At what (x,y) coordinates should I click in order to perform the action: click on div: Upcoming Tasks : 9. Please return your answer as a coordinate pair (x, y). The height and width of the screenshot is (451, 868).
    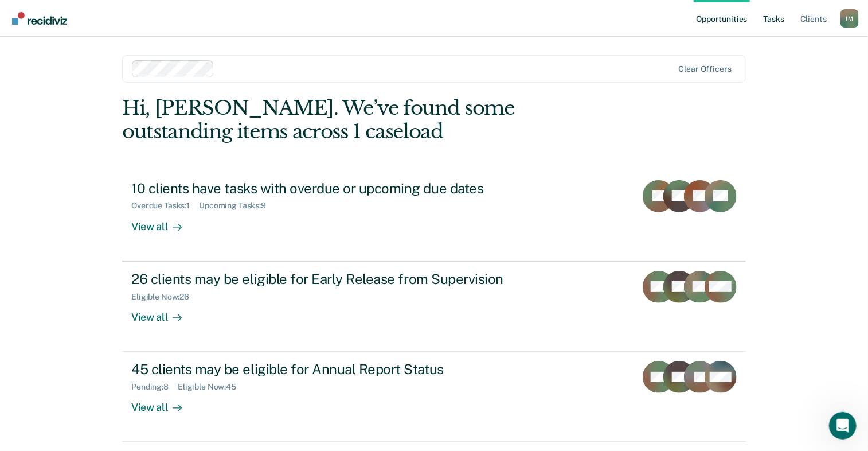
    Looking at the image, I should click on (237, 205).